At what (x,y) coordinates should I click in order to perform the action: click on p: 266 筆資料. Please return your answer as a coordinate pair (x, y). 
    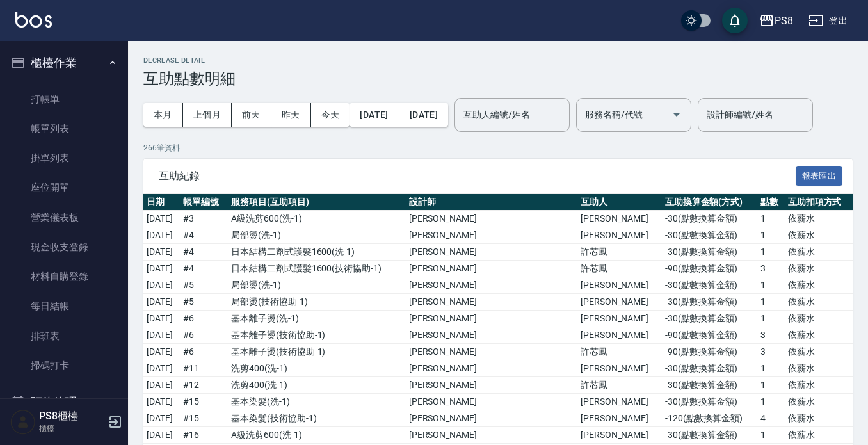
    Looking at the image, I should click on (498, 148).